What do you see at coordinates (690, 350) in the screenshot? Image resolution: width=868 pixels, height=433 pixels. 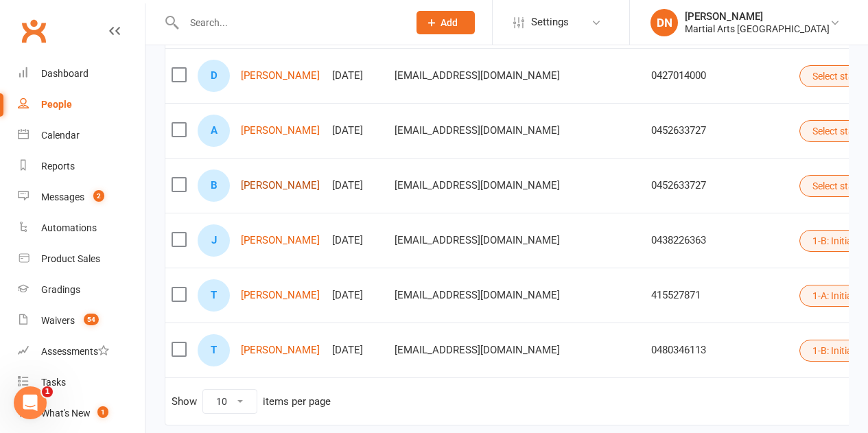 I see `div: 0480346113` at bounding box center [690, 350].